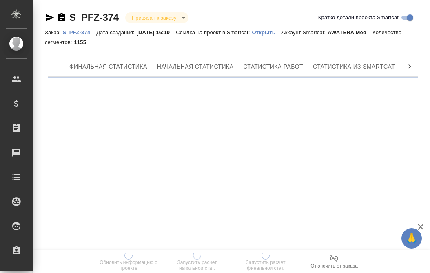 The height and width of the screenshot is (273, 430). Describe the element at coordinates (304, 32) in the screenshot. I see `p: Аккаунт Smartcat:` at that location.